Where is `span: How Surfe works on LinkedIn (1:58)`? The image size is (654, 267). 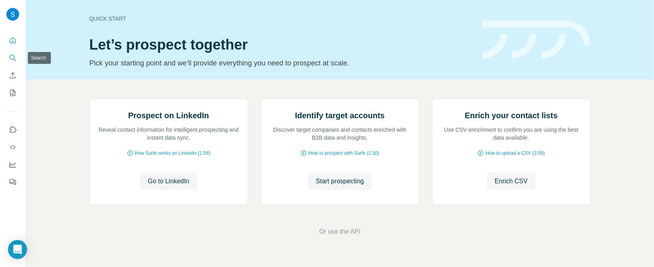 span: How Surfe works on LinkedIn (1:58) is located at coordinates (172, 153).